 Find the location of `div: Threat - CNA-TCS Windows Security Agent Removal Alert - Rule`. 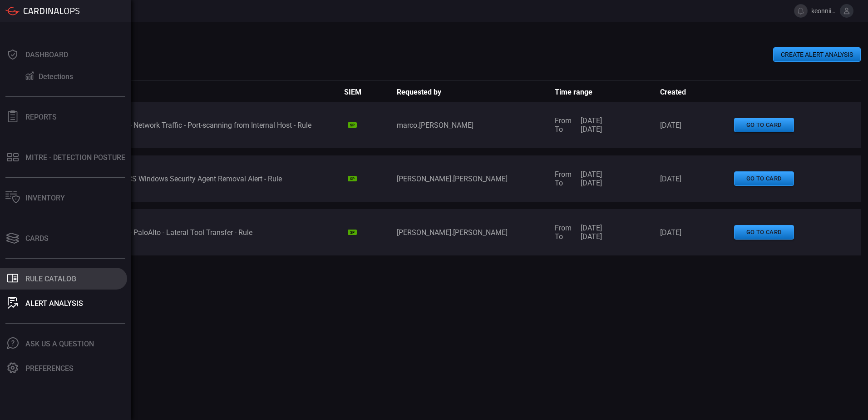

div: Threat - CNA-TCS Windows Security Agent Removal Alert - Rule is located at coordinates (213, 178).